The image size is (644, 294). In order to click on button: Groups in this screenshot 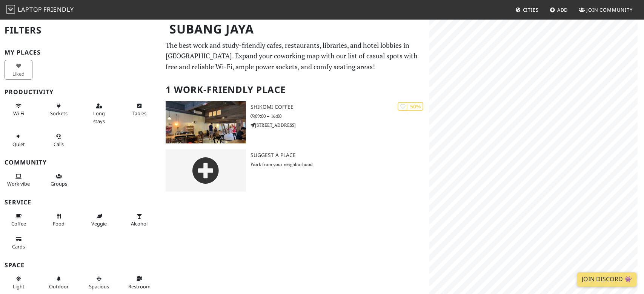, I will do `click(59, 180)`.